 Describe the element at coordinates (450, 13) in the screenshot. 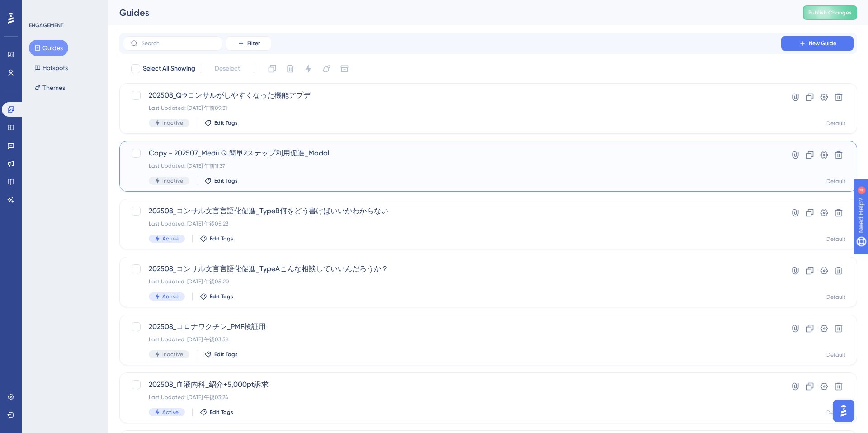

I see `div: Guides` at that location.